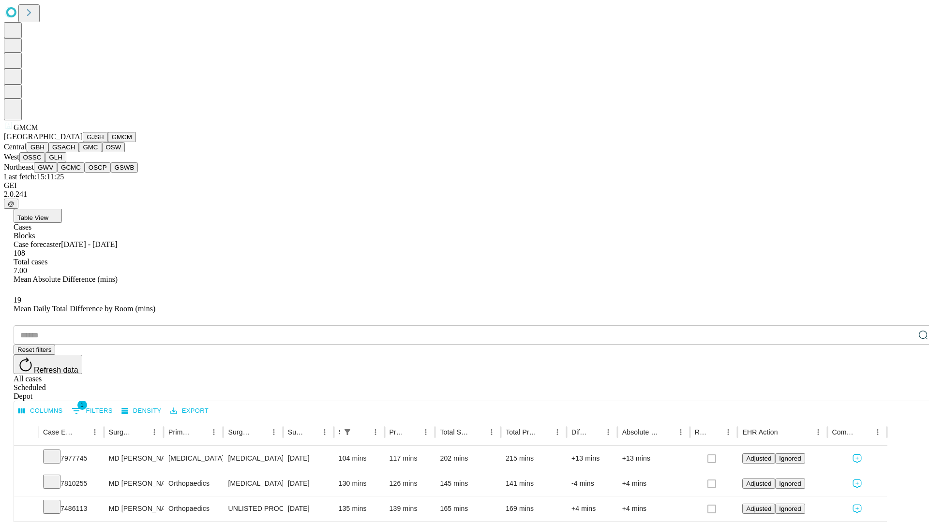 The width and height of the screenshot is (929, 522). I want to click on button: OSCP, so click(98, 167).